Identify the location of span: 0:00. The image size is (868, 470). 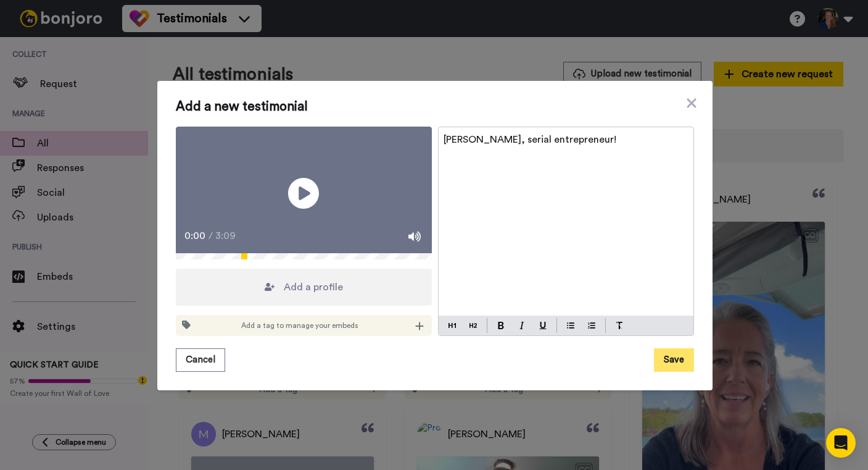
(195, 236).